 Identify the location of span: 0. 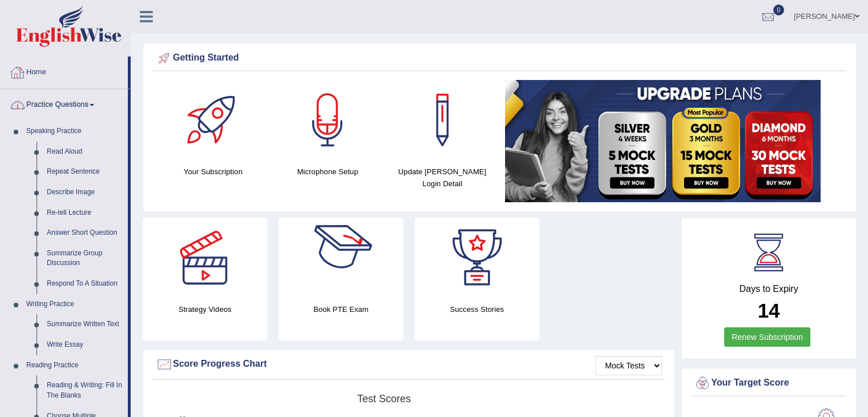
(779, 10).